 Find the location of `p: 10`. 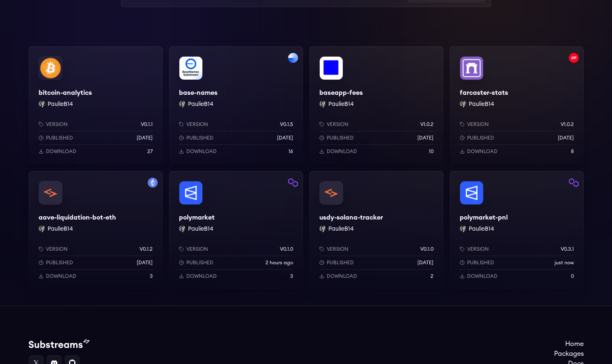

p: 10 is located at coordinates (431, 151).